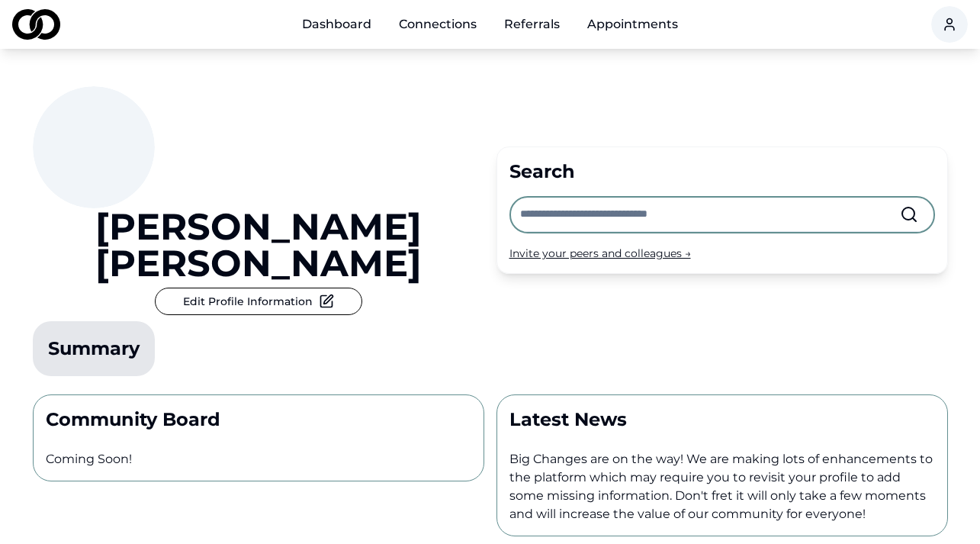 The width and height of the screenshot is (980, 544). What do you see at coordinates (490, 25) in the screenshot?
I see `nav: Main` at bounding box center [490, 25].